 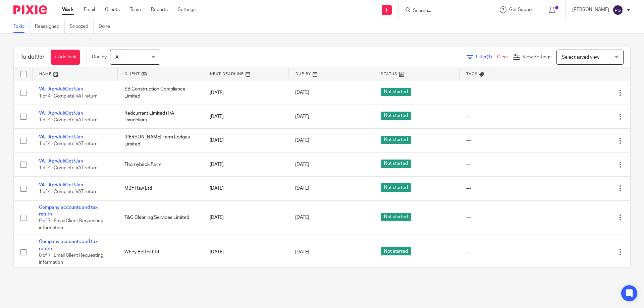 I want to click on td: MBF Raw Ltd, so click(x=160, y=188).